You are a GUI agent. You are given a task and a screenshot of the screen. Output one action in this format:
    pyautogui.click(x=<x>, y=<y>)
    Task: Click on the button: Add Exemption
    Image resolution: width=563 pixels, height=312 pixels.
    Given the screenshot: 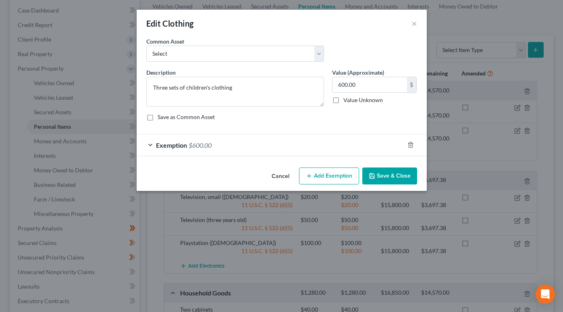 What is the action you would take?
    pyautogui.click(x=329, y=176)
    